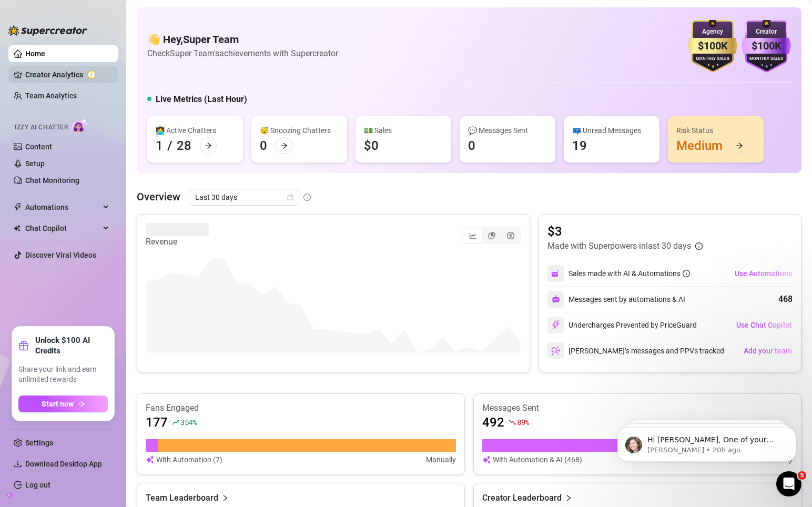  I want to click on button: Use Chat Copilot, so click(764, 325).